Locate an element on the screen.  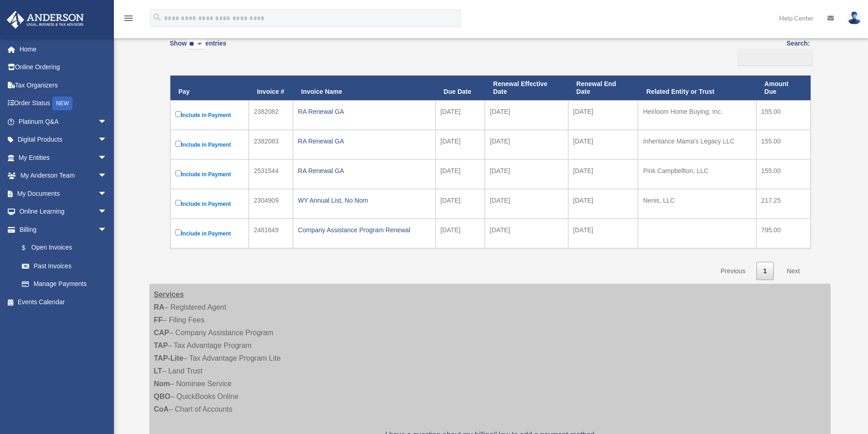
strong: Services is located at coordinates (169, 294).